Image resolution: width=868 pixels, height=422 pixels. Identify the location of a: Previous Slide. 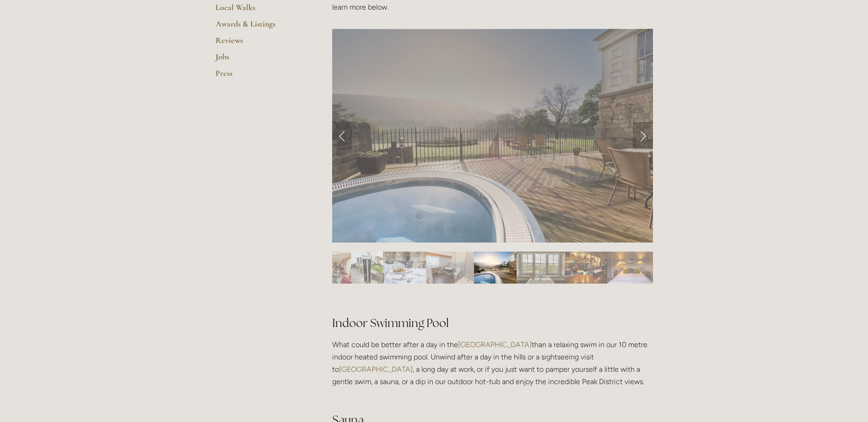
(342, 136).